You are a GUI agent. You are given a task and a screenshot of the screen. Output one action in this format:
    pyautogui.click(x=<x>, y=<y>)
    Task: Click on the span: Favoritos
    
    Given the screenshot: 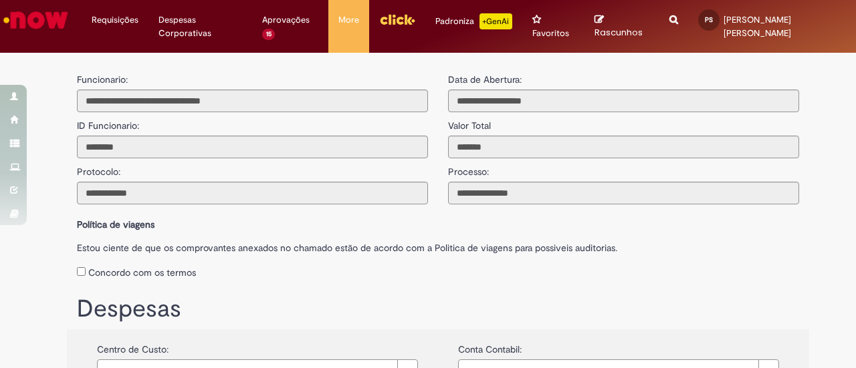 What is the action you would take?
    pyautogui.click(x=550, y=33)
    